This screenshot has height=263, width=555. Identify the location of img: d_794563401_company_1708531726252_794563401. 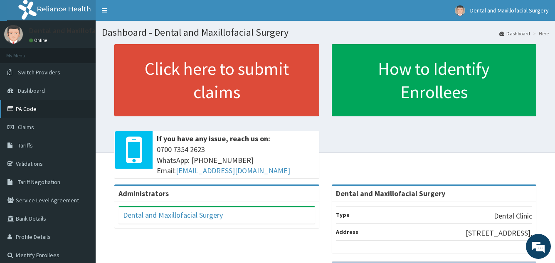
(25, 52).